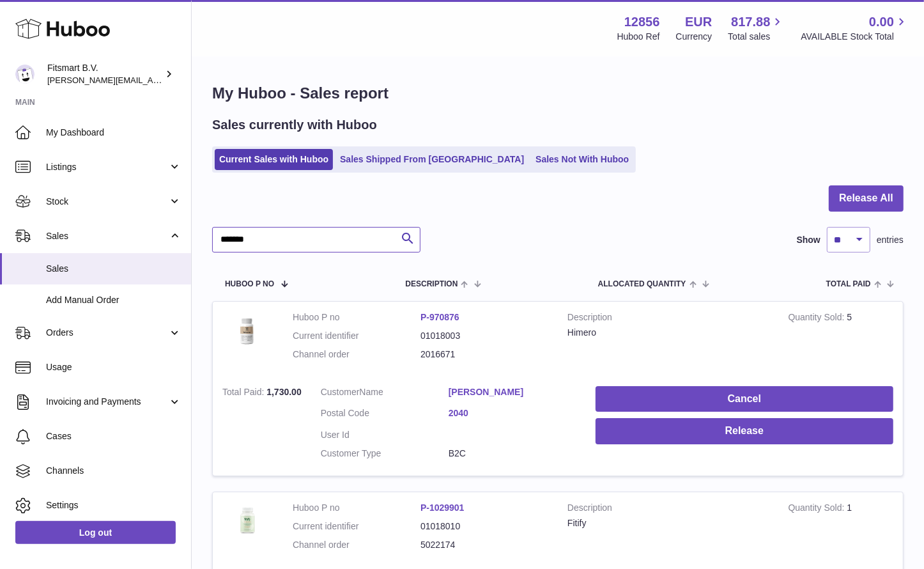  Describe the element at coordinates (385, 454) in the screenshot. I see `dt: Customer Type` at that location.